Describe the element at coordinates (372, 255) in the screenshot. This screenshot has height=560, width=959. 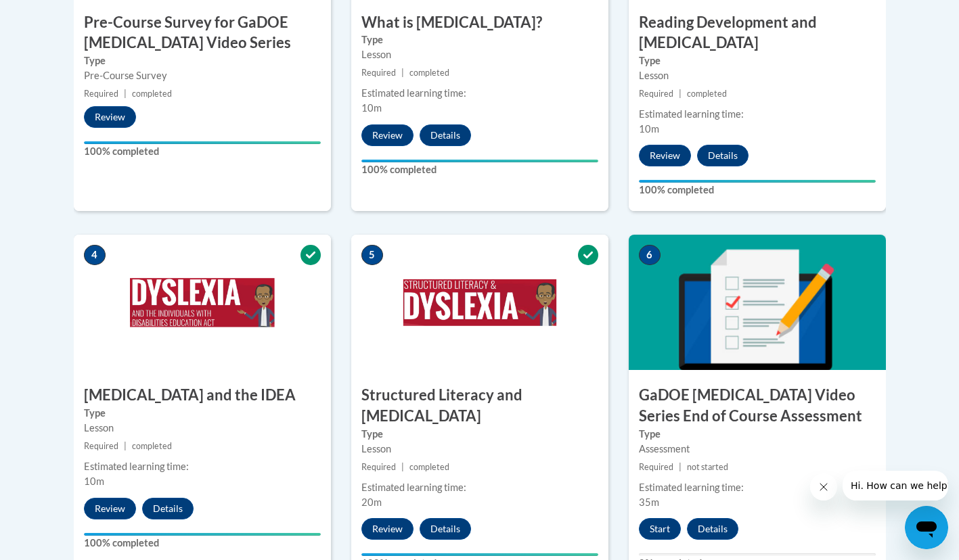
I see `span: 5` at that location.